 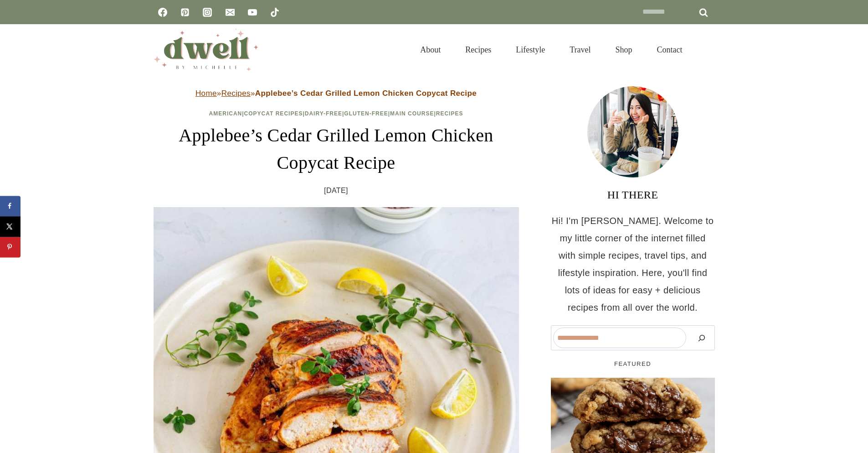 What do you see at coordinates (531, 50) in the screenshot?
I see `a: Lifestyle` at bounding box center [531, 50].